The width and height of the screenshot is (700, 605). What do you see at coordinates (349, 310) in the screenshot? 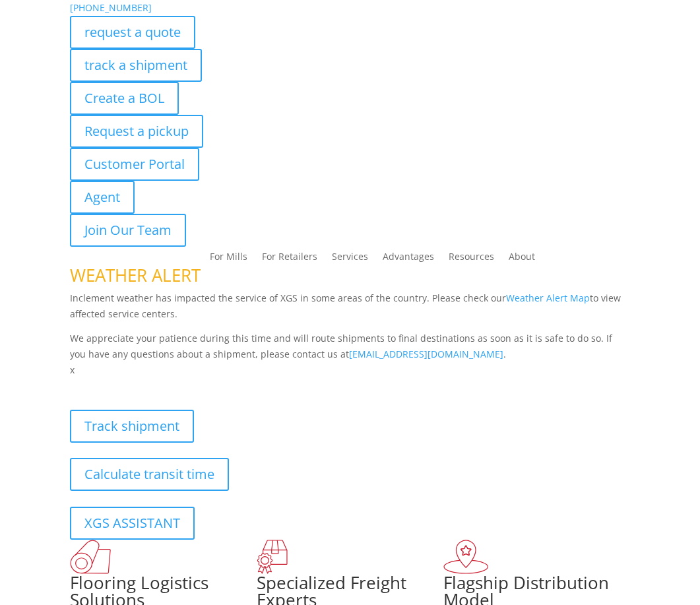
I see `p: Inclement weather has impacted the service of XGS in some areas of the country. Please check our ...` at bounding box center [349, 310].